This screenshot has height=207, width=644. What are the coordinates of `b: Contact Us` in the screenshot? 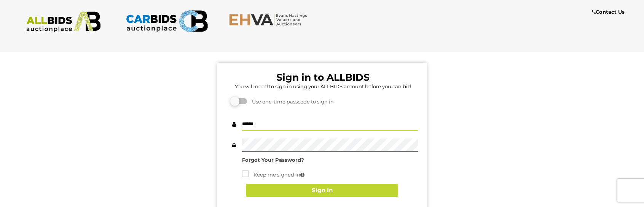 It's located at (608, 12).